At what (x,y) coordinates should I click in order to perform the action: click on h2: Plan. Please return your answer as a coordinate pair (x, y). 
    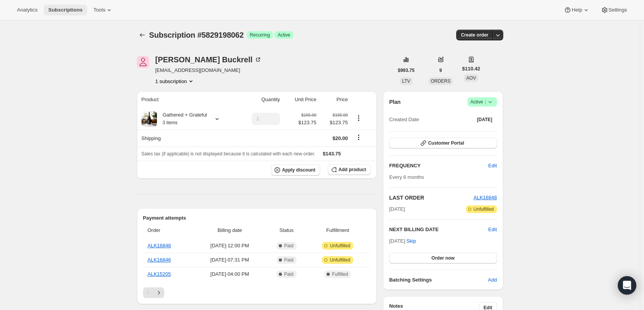
    Looking at the image, I should click on (395, 102).